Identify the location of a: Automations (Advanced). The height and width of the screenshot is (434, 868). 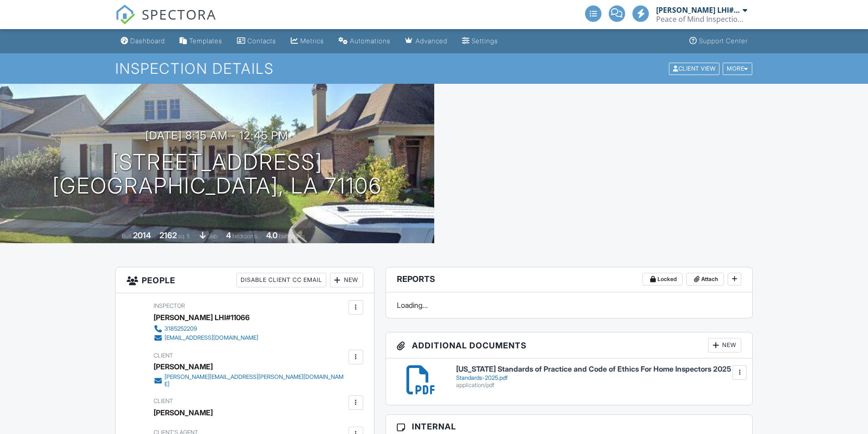
(365, 41).